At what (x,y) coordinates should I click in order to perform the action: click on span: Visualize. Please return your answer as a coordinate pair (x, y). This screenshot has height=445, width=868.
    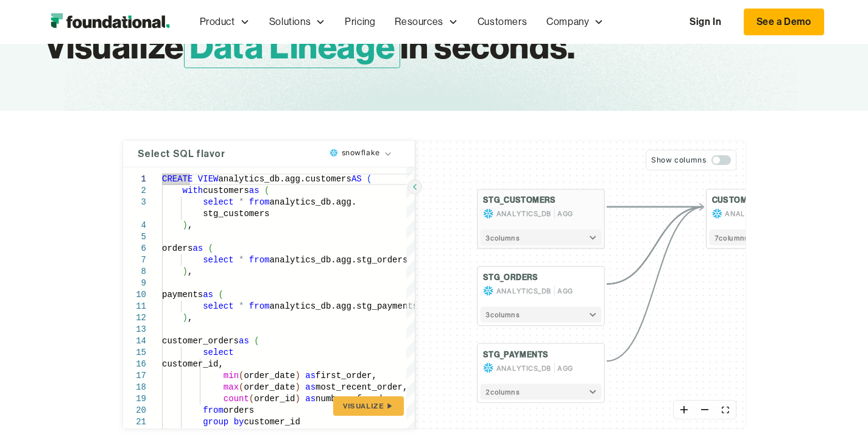
    Looking at the image, I should click on (363, 406).